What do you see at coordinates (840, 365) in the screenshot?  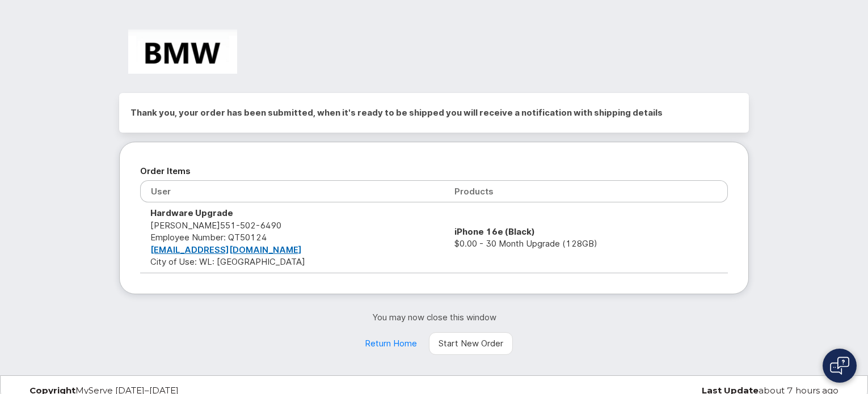 I see `img: Open chat` at bounding box center [840, 365].